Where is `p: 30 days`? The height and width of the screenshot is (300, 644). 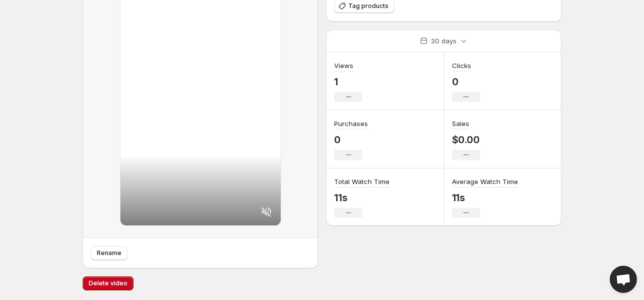 p: 30 days is located at coordinates (443, 41).